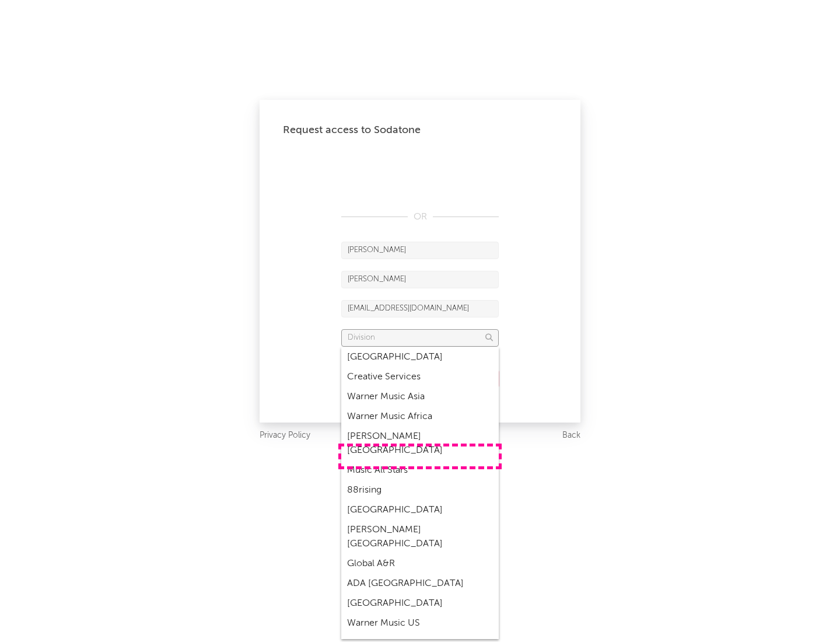 This screenshot has height=642, width=840. What do you see at coordinates (420, 279) in the screenshot?
I see `input: Last Name` at bounding box center [420, 279].